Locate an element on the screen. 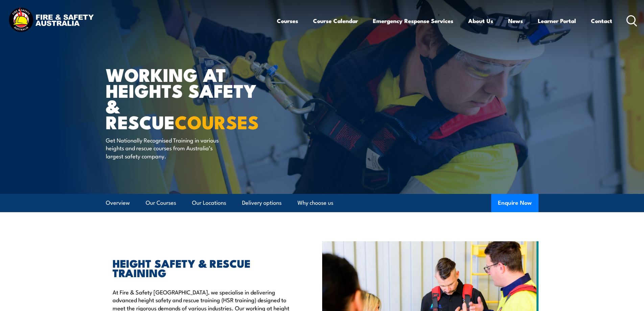 This screenshot has height=311, width=644. p: Get Nationally Recognised Training in various heights and rescue courses from Australia’s largest... is located at coordinates (168, 148).